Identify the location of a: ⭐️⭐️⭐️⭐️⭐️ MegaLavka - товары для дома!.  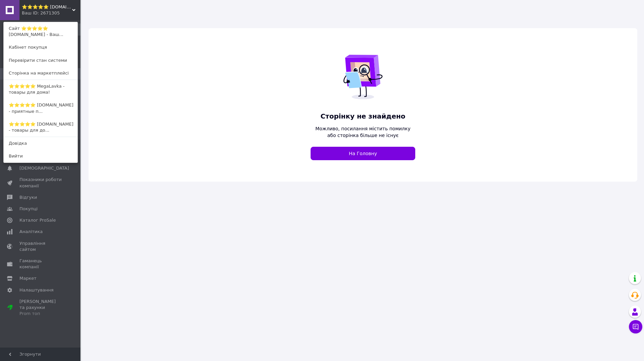
(41, 89).